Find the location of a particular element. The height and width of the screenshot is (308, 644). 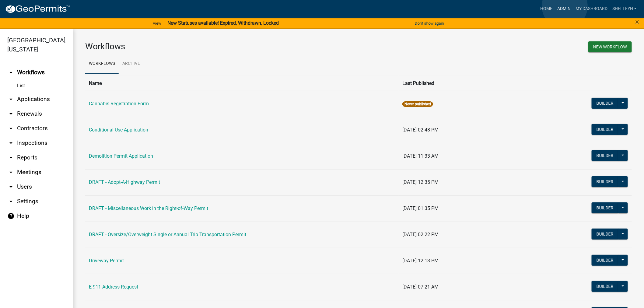

a: My Dashboard is located at coordinates (592, 9).